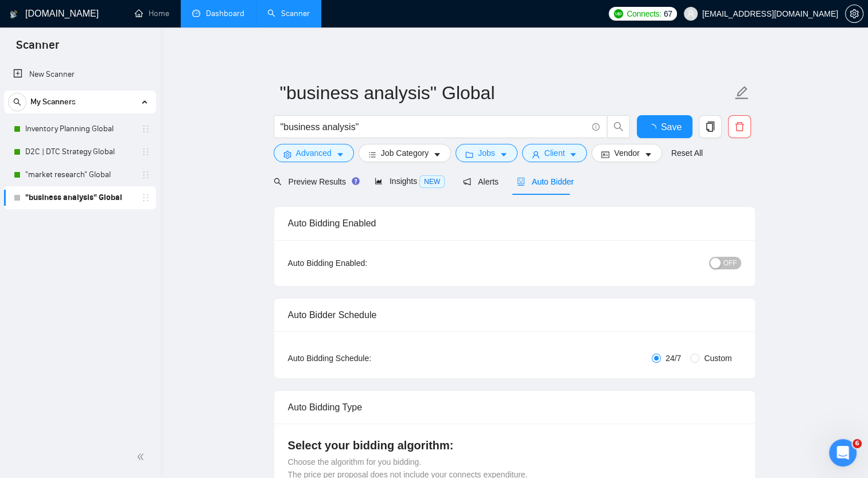 The image size is (868, 478). I want to click on a: searchScanner, so click(289, 13).